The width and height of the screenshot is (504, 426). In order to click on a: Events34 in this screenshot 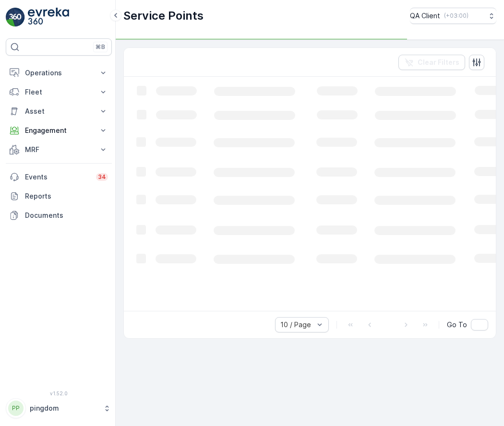, I will do `click(59, 177)`.